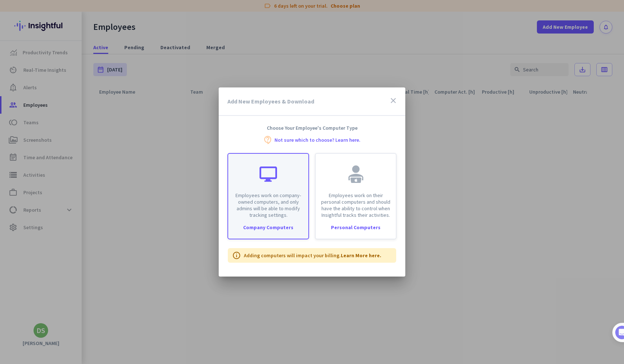 The height and width of the screenshot is (364, 624). Describe the element at coordinates (361, 256) in the screenshot. I see `a: Learn More here.` at that location.